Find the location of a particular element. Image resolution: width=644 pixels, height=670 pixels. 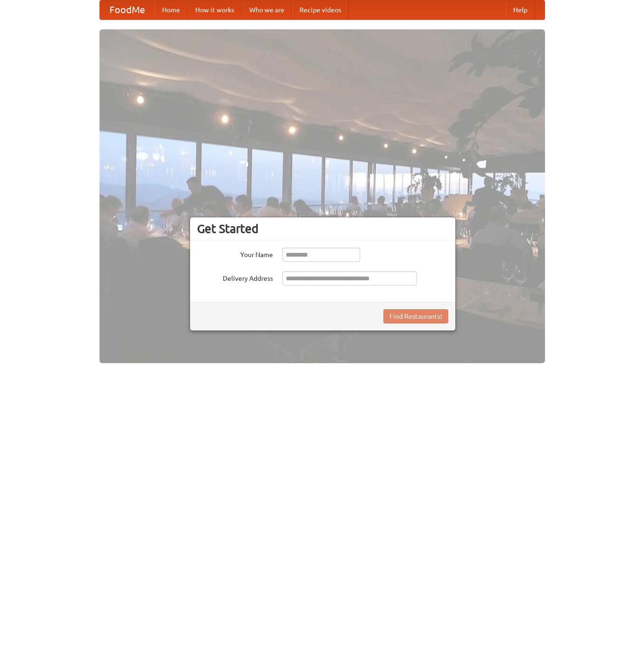

a: Help is located at coordinates (520, 10).